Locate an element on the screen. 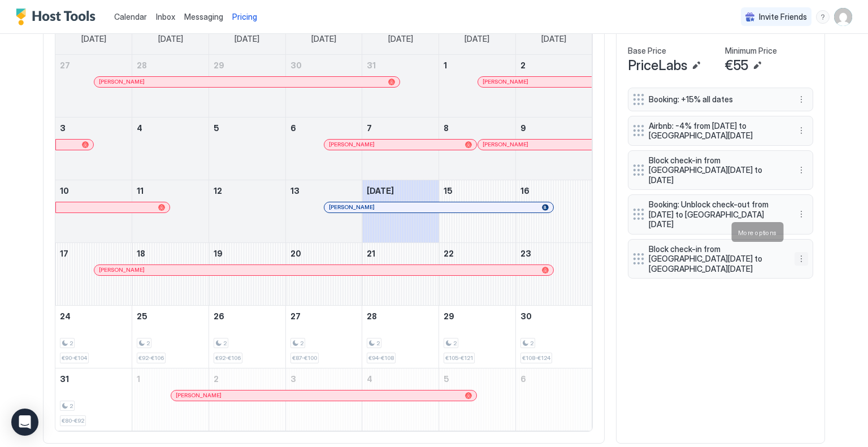 This screenshot has width=868, height=447. a: August 19, 2025 is located at coordinates (247, 254).